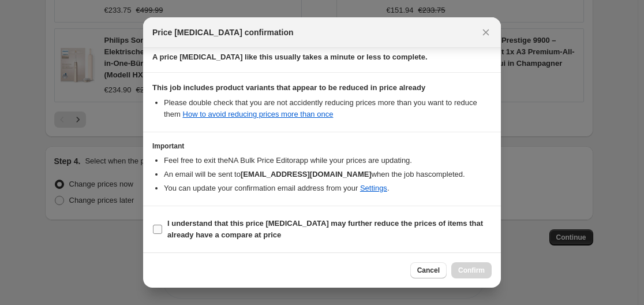 This screenshot has height=305, width=644. What do you see at coordinates (288, 87) in the screenshot?
I see `b: This job includes product variants that appear to be reduced in price already` at bounding box center [288, 87].